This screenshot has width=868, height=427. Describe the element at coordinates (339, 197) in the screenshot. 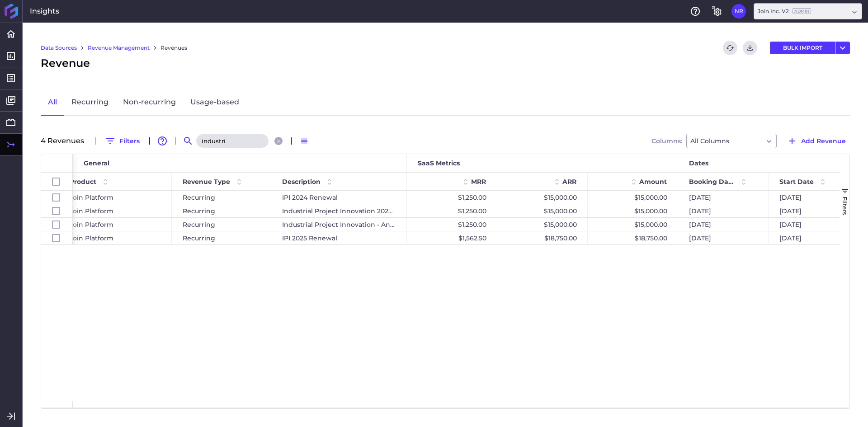

I see `div: IPI 2024 Renewal` at that location.